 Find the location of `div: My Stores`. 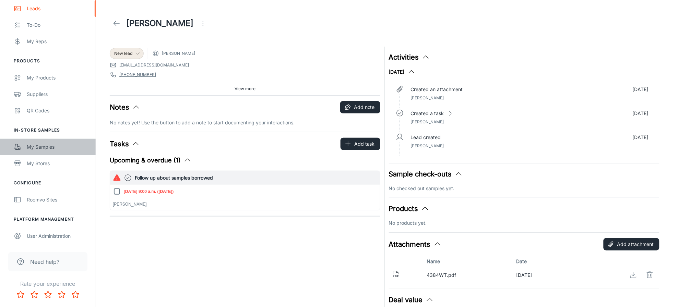

div: My Stores is located at coordinates (58, 164).